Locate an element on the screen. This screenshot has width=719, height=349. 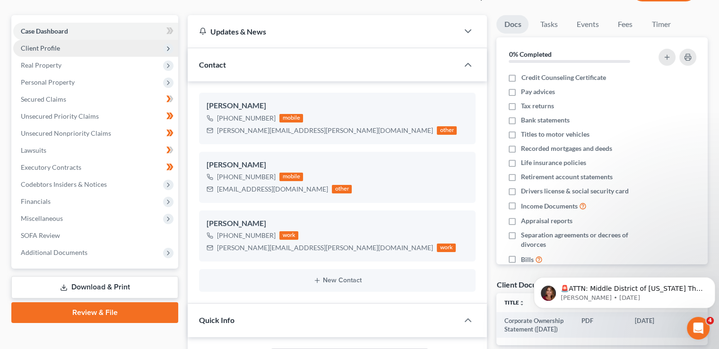
span: Real Property is located at coordinates (41, 65).